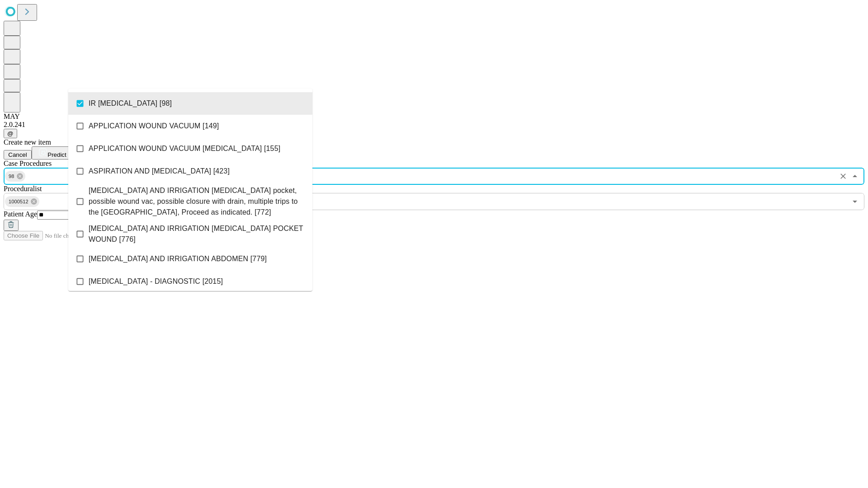  Describe the element at coordinates (18, 155) in the screenshot. I see `button: Cancel` at that location.